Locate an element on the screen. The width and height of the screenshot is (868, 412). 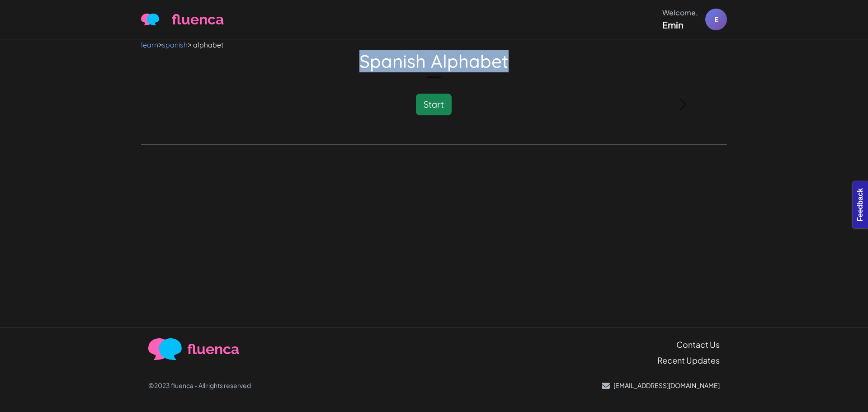
h1: Spanish Alphabet is located at coordinates (434, 61).